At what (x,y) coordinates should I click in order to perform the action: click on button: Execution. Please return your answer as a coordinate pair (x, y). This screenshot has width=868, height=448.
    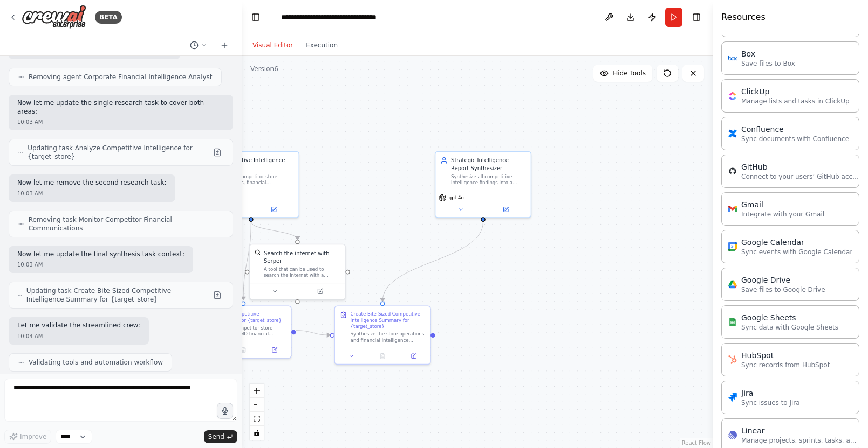
    Looking at the image, I should click on (322, 45).